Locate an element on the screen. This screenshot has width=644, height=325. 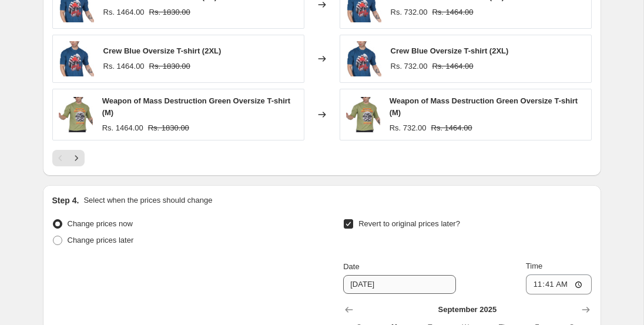
button: Show previous month, August 2025 is located at coordinates (349, 310).